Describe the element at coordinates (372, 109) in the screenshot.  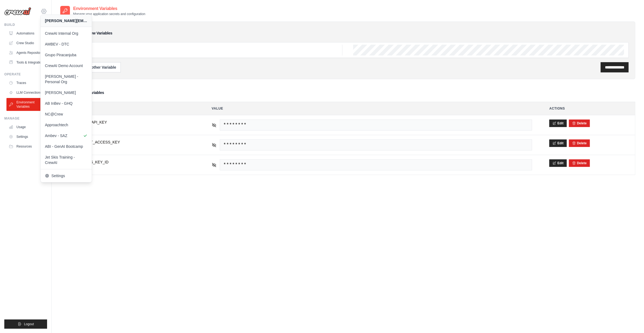
I see `th: Value` at that location.